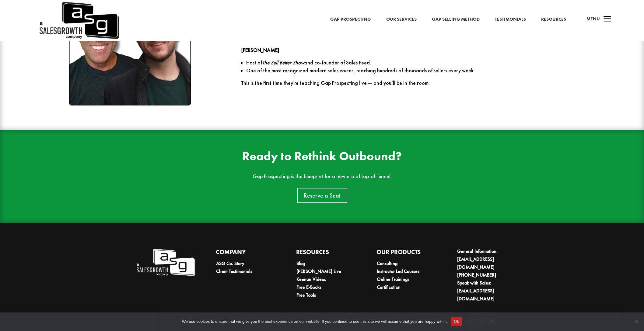  I want to click on a: Instructor Led Courses, so click(398, 271).